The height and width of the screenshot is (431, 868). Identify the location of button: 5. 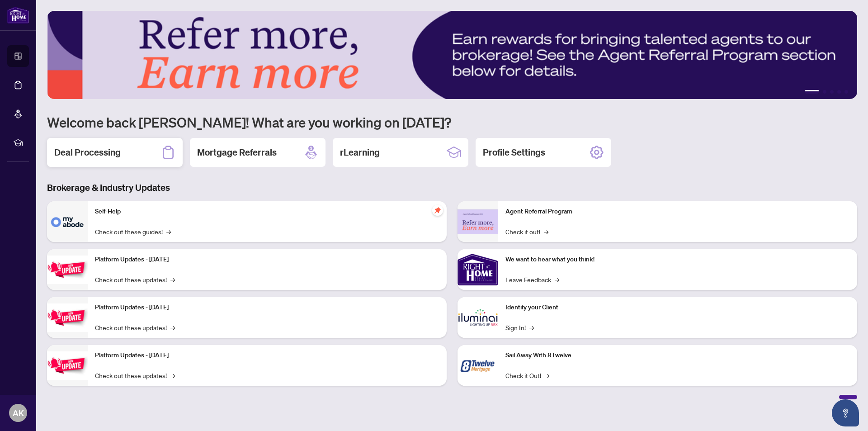
(847, 92).